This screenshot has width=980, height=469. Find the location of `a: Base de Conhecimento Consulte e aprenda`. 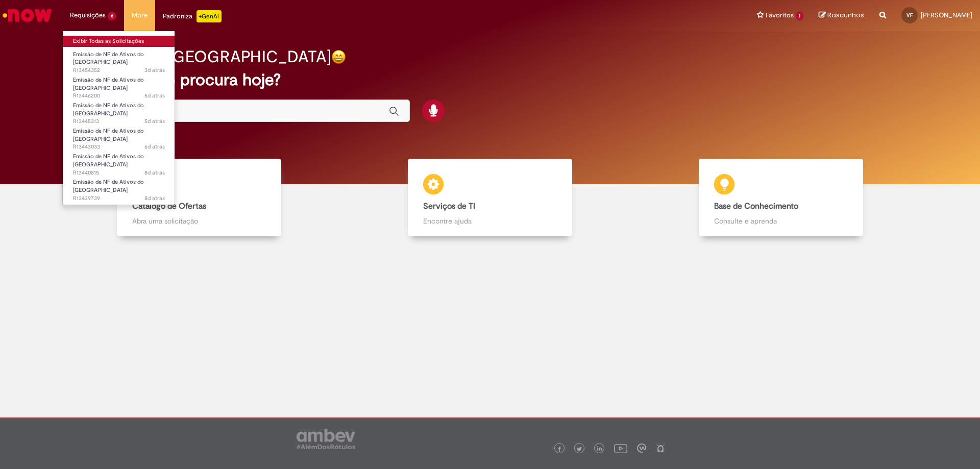

a: Base de Conhecimento Consulte e aprenda is located at coordinates (781, 198).